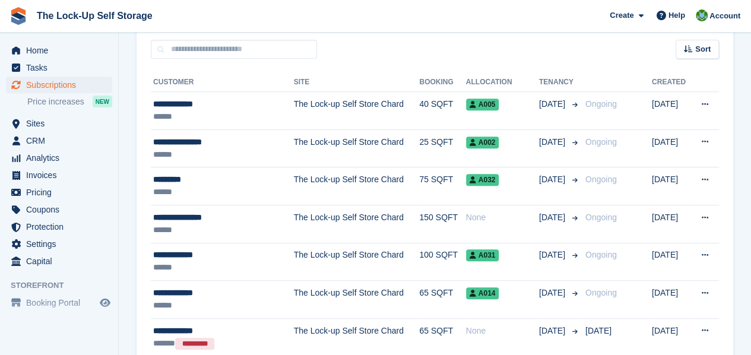  I want to click on span: Capital, so click(62, 261).